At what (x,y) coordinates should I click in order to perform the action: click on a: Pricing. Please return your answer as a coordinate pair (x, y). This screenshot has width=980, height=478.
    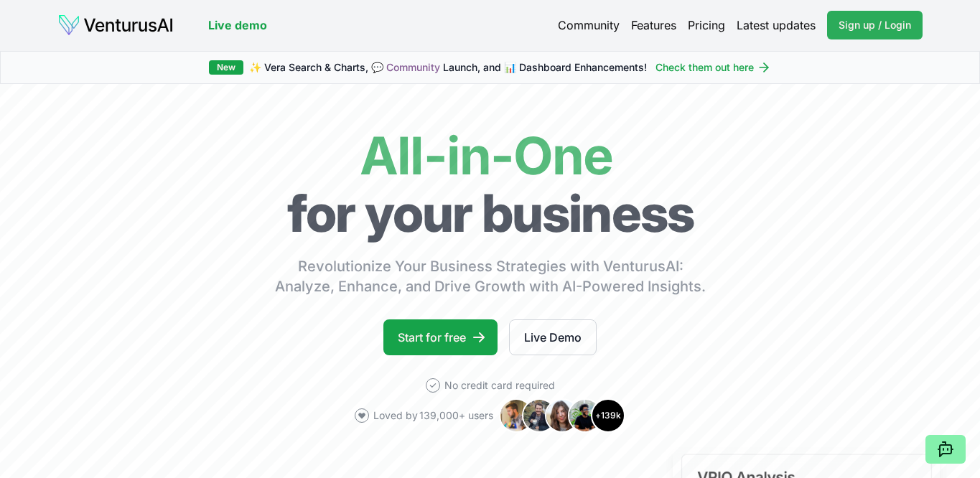
    Looking at the image, I should click on (707, 25).